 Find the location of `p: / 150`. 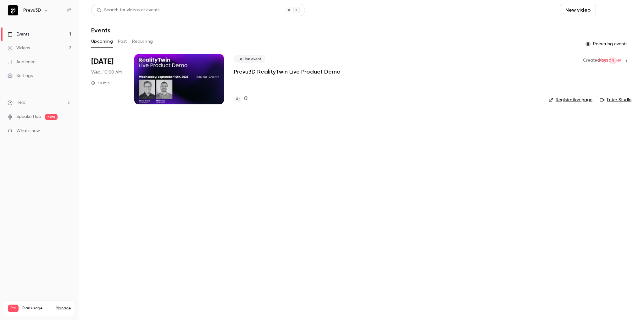

p: / 150 is located at coordinates (66, 315).